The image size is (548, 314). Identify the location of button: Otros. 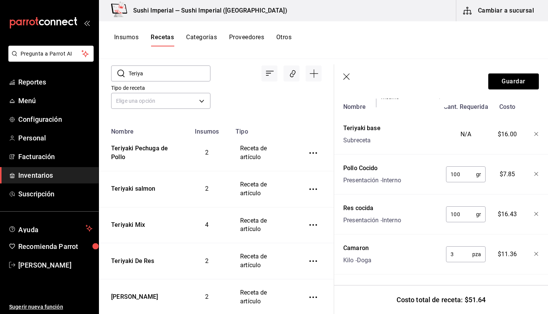
(284, 40).